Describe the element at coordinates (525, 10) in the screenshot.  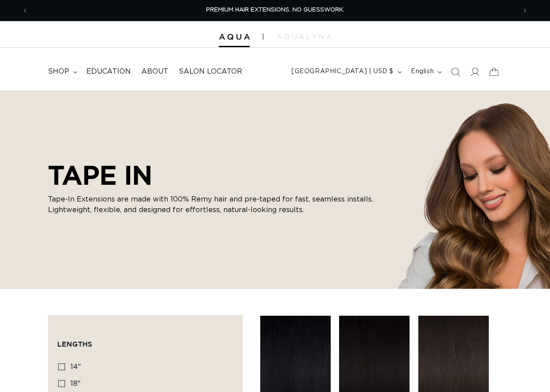
I see `button: Next announcement` at that location.